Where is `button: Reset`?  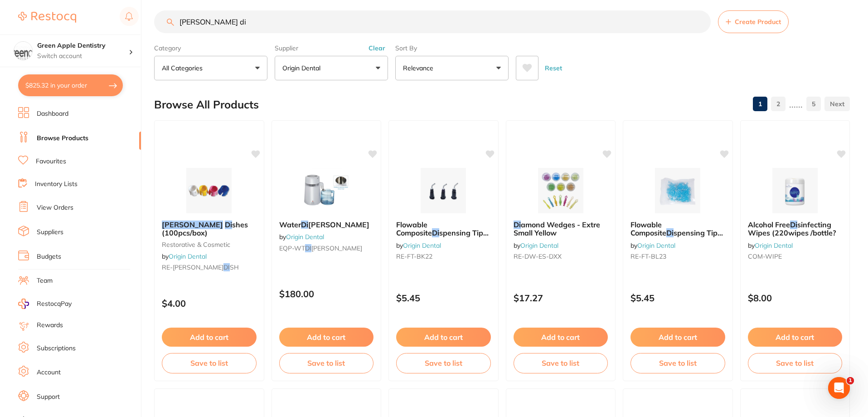
button: Reset is located at coordinates (554, 68).